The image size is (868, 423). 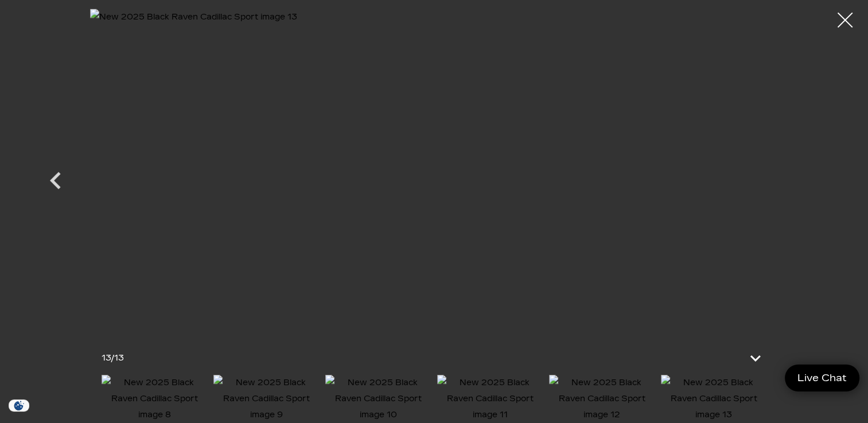 I want to click on section: Click to Open Cookie Consent Modal, so click(x=19, y=405).